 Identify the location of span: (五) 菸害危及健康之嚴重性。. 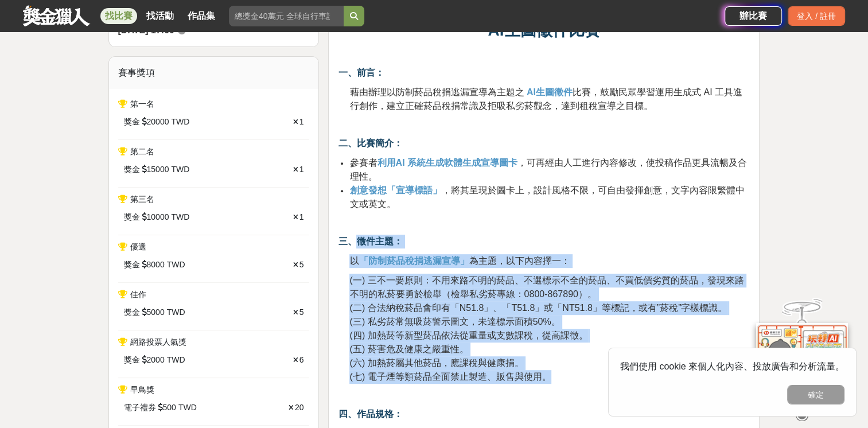
(408, 349).